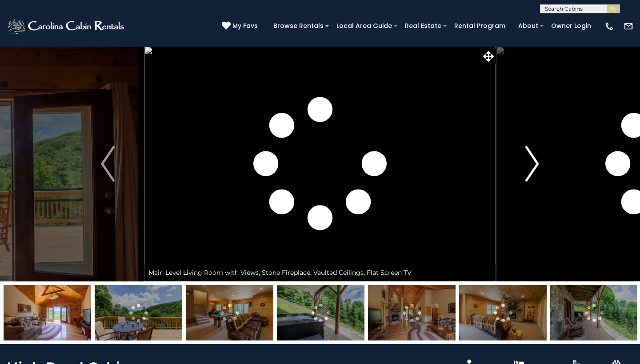 This screenshot has height=364, width=640. I want to click on a: Rental Program, so click(479, 26).